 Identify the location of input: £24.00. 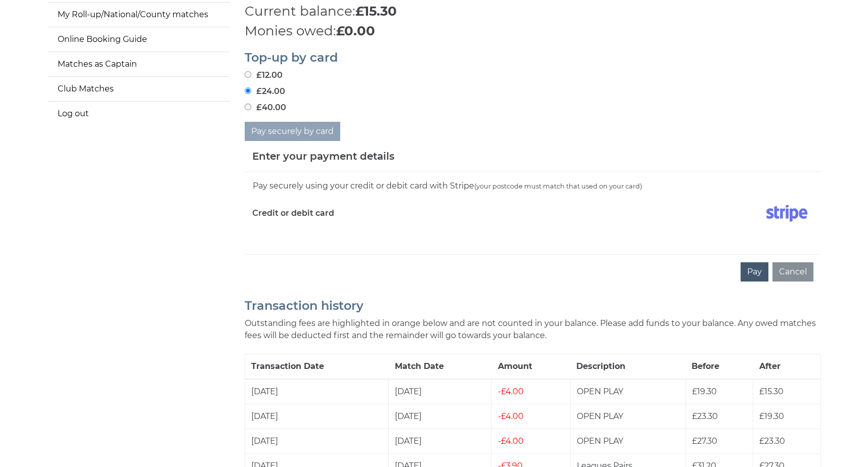
(248, 91).